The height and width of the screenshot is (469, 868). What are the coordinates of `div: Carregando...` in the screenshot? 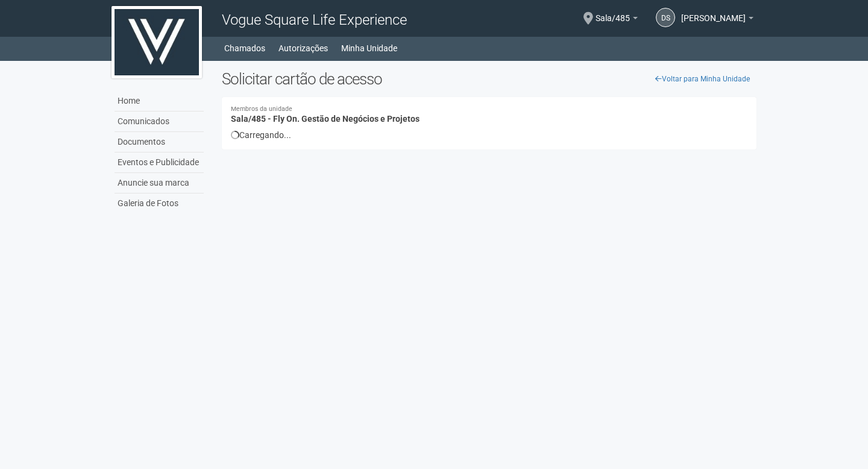 It's located at (489, 135).